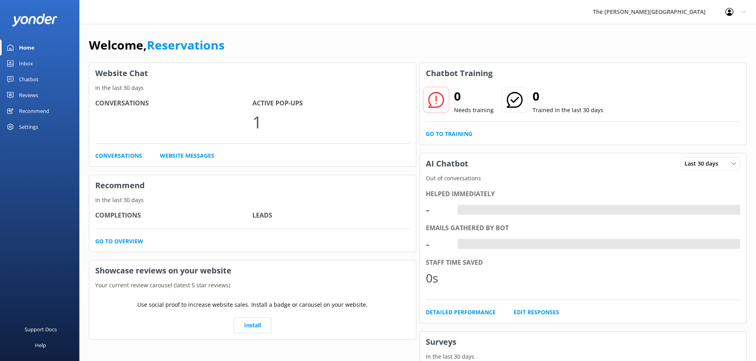  I want to click on p: 1, so click(331, 122).